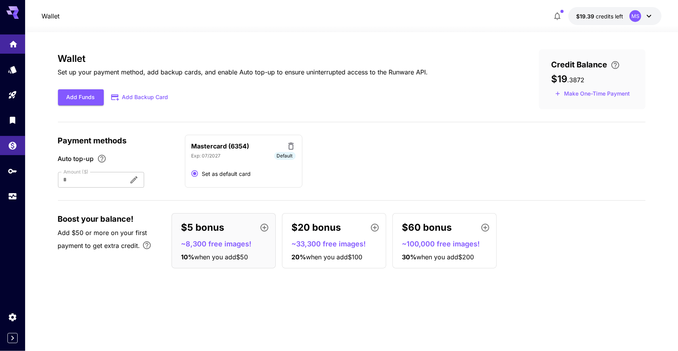  What do you see at coordinates (560, 79) in the screenshot?
I see `span: $19` at bounding box center [560, 79].